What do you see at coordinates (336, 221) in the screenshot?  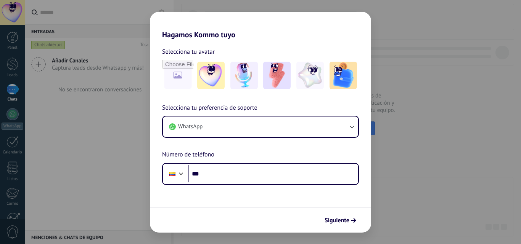 I see `span: Siguiente` at bounding box center [336, 221].